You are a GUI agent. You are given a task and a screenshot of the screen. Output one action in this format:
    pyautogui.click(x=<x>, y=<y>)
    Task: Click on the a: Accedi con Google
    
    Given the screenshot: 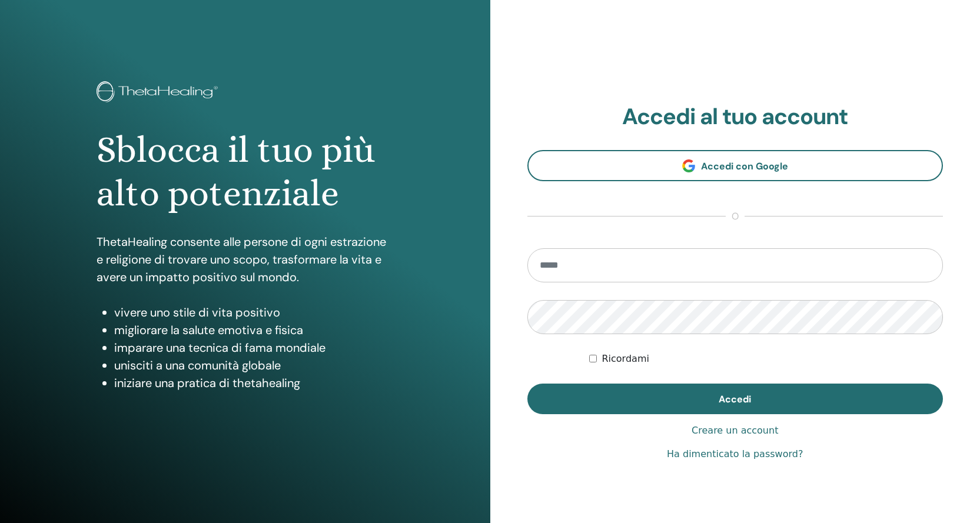 What is the action you would take?
    pyautogui.click(x=735, y=165)
    